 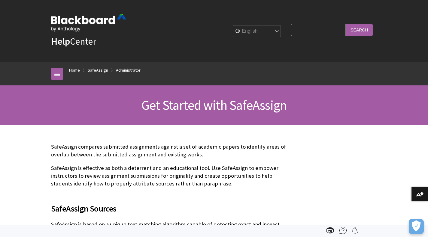 I want to click on a: SafeAssign, so click(x=98, y=70).